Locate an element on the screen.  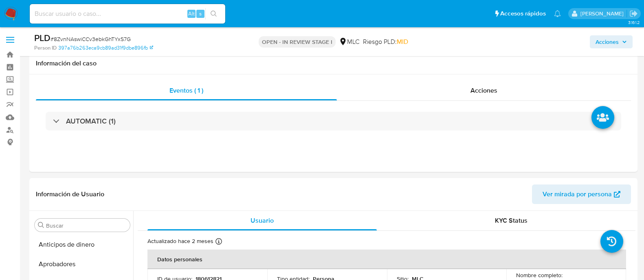
span: MID is located at coordinates (402, 41).